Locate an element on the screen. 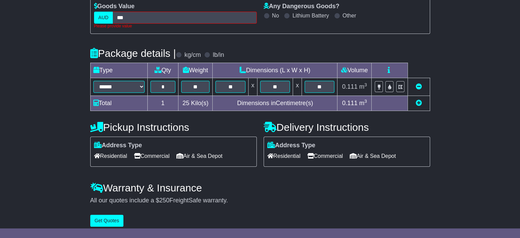 The width and height of the screenshot is (520, 238). td: Kilo(s) is located at coordinates (195, 103).